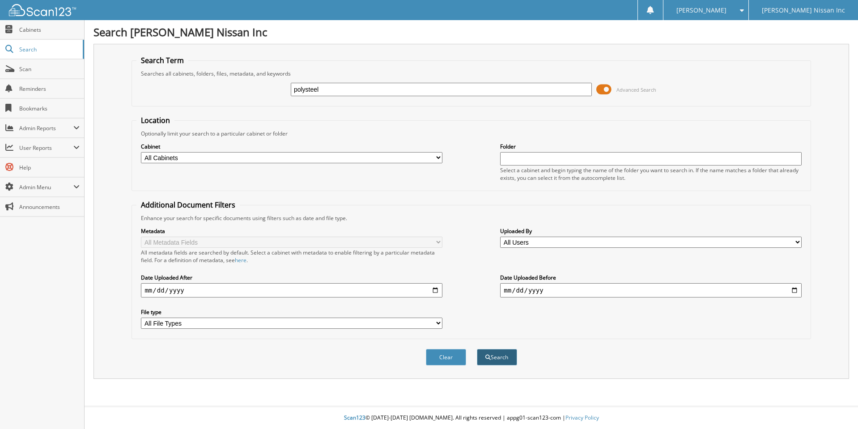 This screenshot has width=858, height=429. I want to click on button: Clear, so click(446, 357).